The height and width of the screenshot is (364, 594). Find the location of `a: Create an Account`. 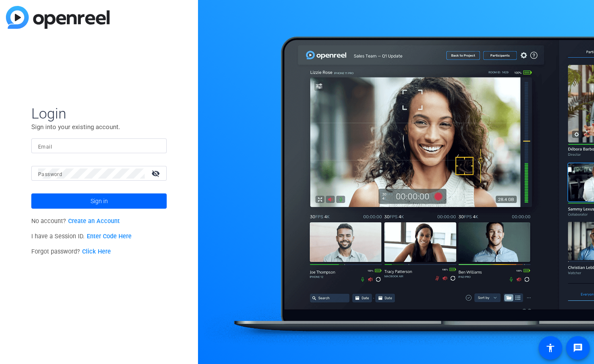

a: Create an Account is located at coordinates (94, 221).